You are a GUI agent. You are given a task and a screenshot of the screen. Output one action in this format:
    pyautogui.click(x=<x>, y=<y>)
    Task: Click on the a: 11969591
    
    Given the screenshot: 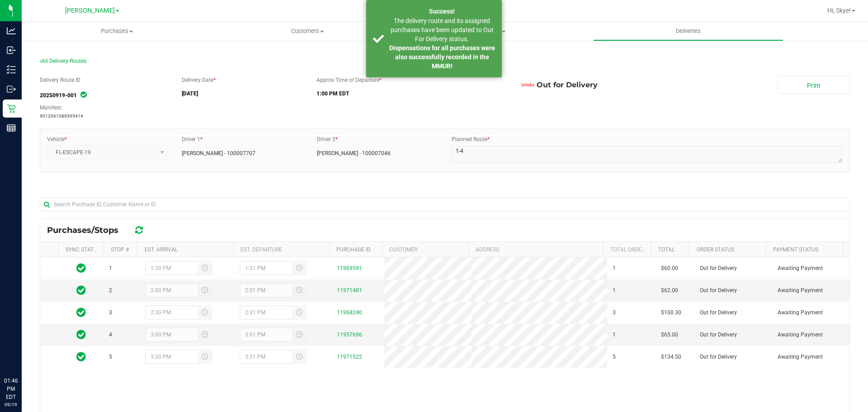 What is the action you would take?
    pyautogui.click(x=349, y=268)
    